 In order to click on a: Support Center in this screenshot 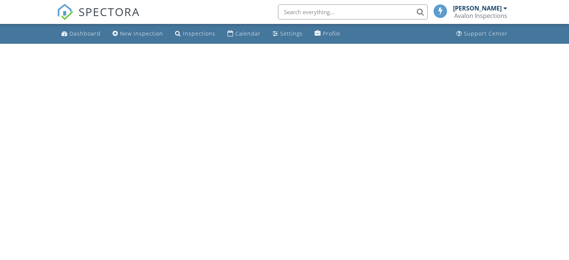, I will do `click(482, 34)`.